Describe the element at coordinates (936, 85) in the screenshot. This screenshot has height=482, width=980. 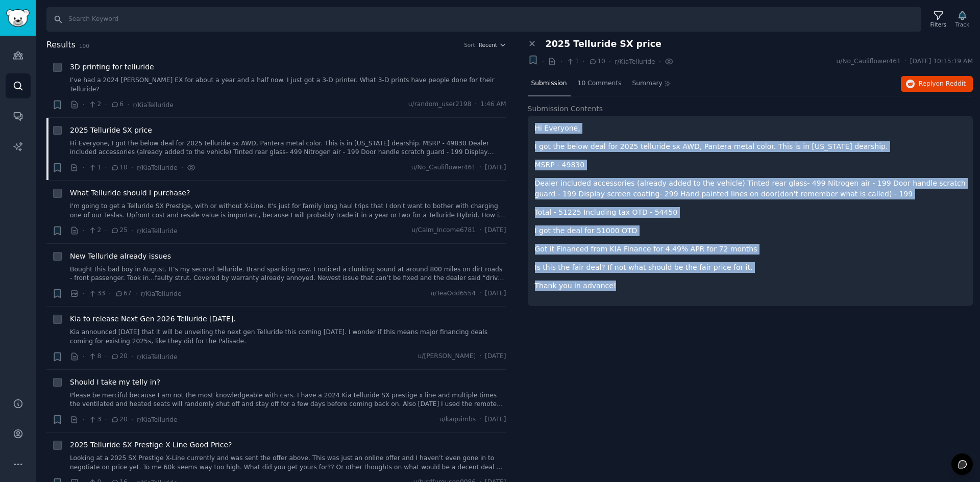
I see `button: Replyon Reddit` at that location.